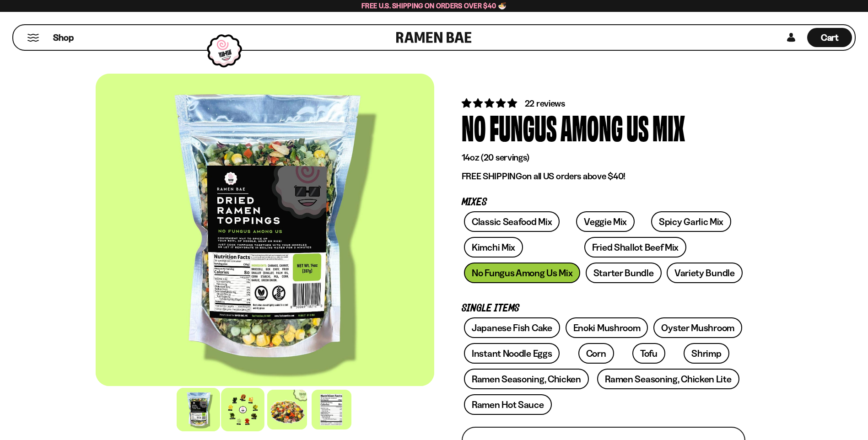 The height and width of the screenshot is (440, 868). What do you see at coordinates (829, 37) in the screenshot?
I see `div: Cart` at bounding box center [829, 37].